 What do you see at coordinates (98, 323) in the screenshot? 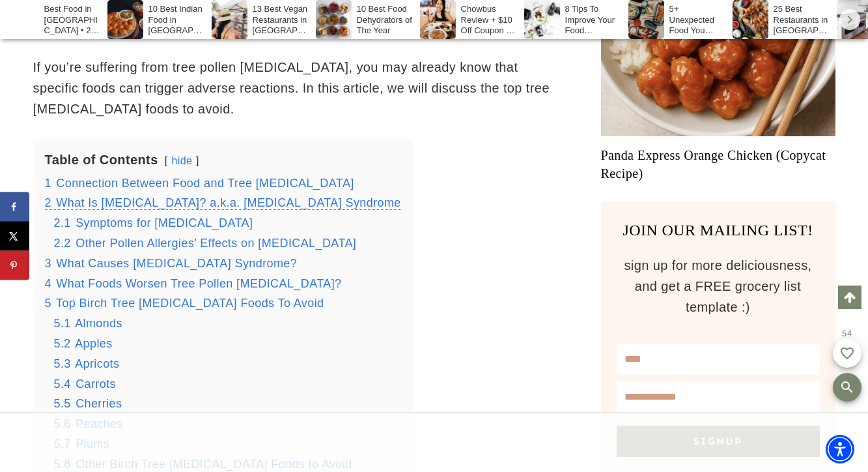
I see `span: Almonds` at bounding box center [98, 323].